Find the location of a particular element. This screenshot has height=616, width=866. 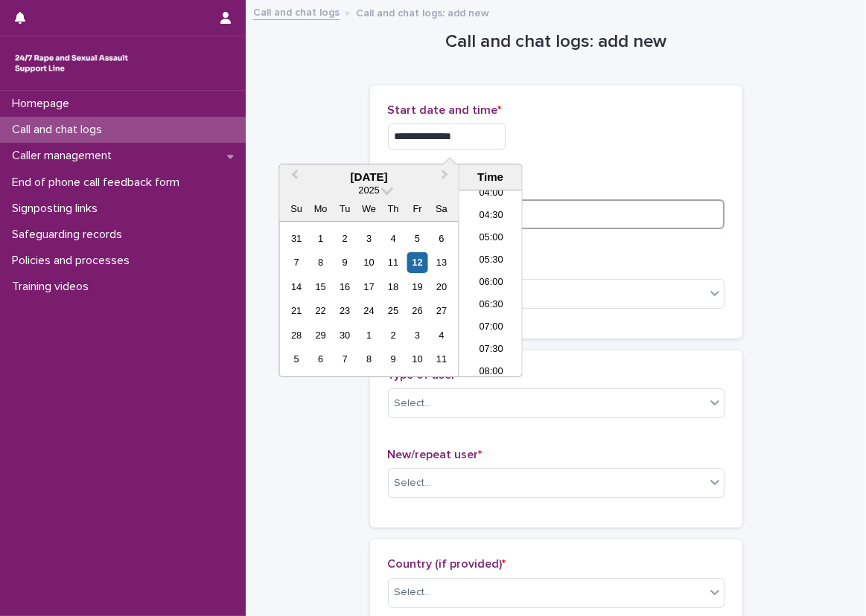

span: Start date and time is located at coordinates (445, 110).